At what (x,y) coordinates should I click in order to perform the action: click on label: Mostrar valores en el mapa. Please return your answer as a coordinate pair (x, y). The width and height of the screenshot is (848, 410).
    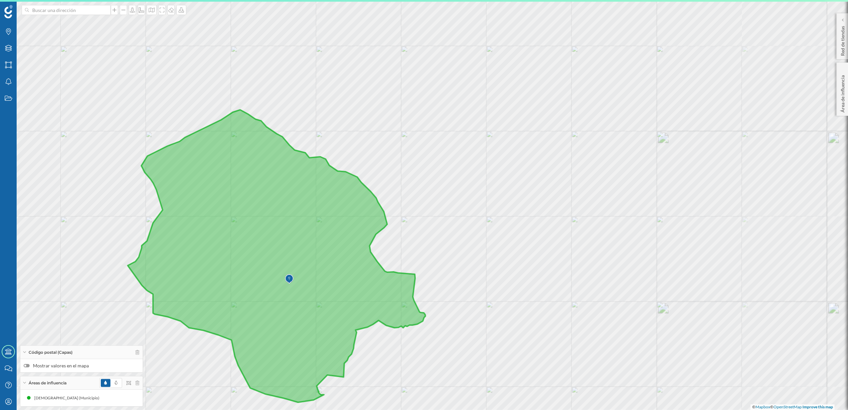
    Looking at the image, I should click on (81, 366).